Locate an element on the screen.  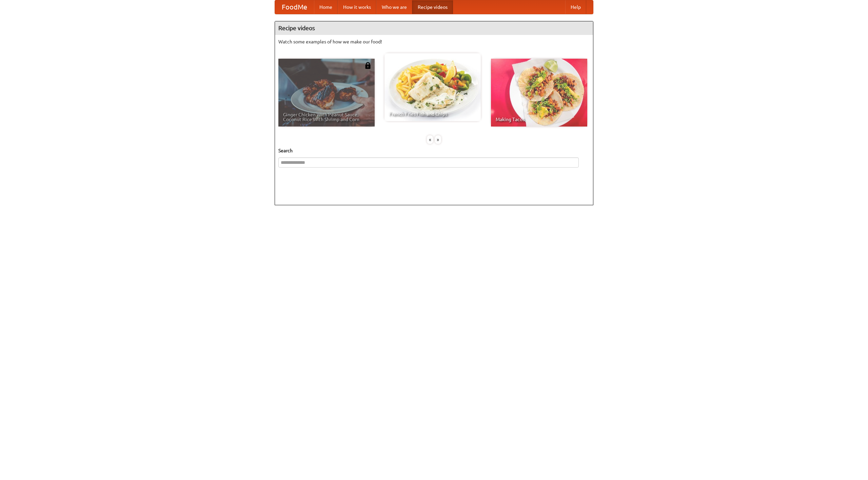
a: Recipe videos is located at coordinates (433, 7).